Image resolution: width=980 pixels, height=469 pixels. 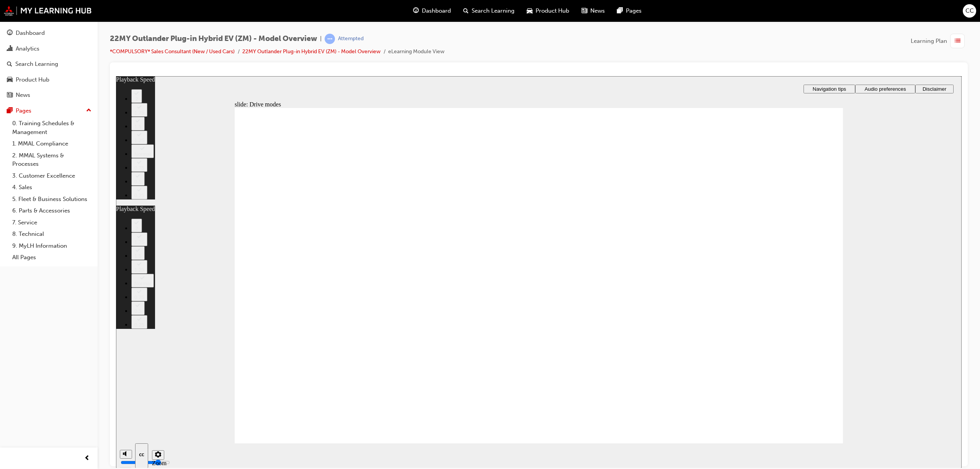 What do you see at coordinates (769, 13) in the screenshot?
I see `span: Audio preferences` at bounding box center [769, 13].